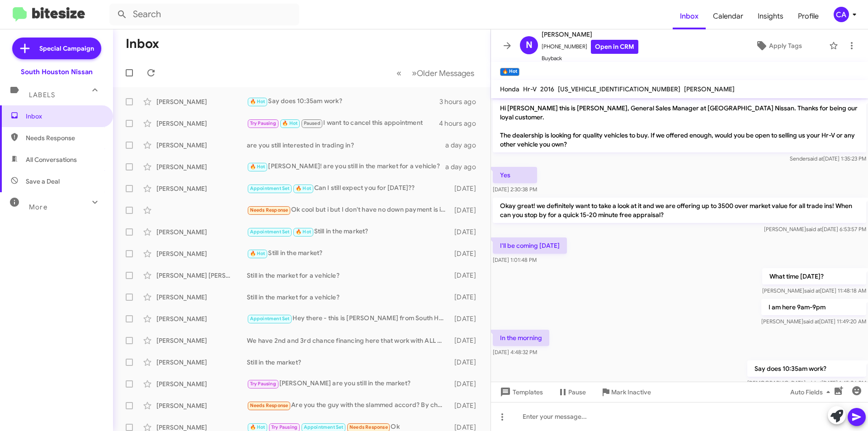 This screenshot has height=431, width=868. I want to click on span: N, so click(529, 45).